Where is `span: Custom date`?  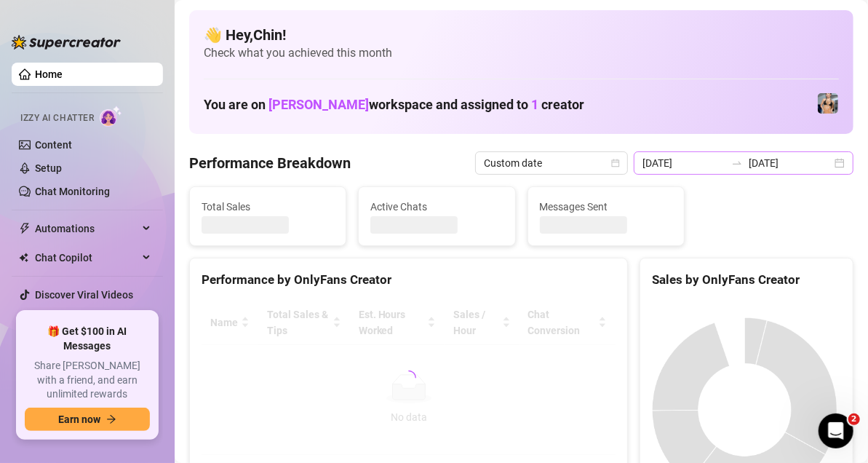
span: Custom date is located at coordinates (551, 164).